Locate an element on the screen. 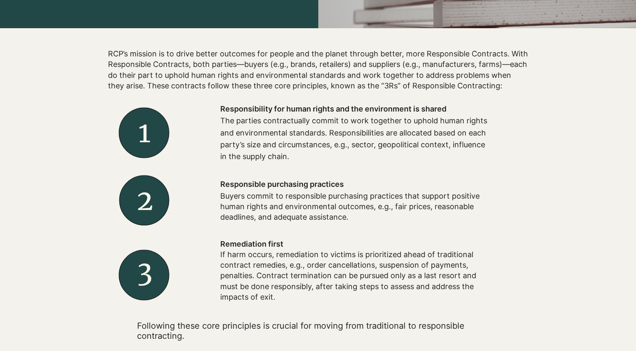 Image resolution: width=636 pixels, height=351 pixels. span: Remediation first is located at coordinates (251, 243).